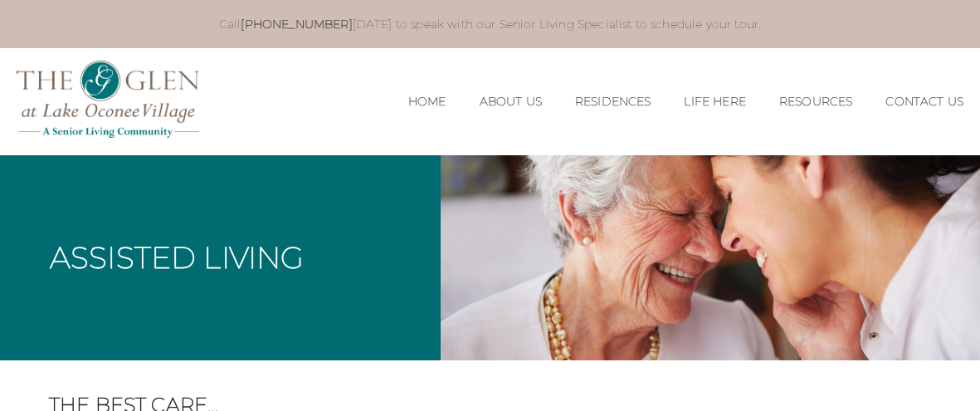  I want to click on a: Contact Us, so click(924, 102).